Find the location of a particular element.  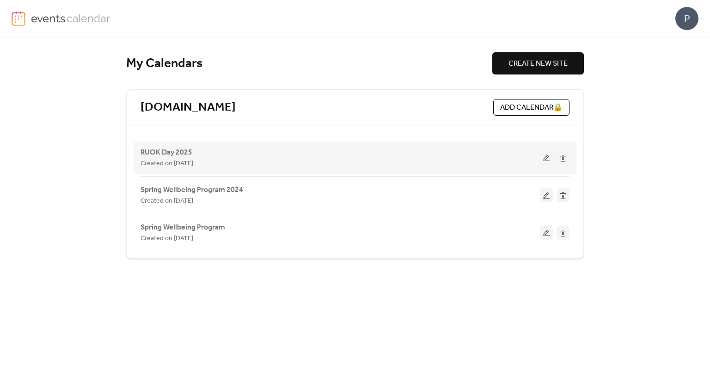

span: Spring Wellbeing Program 2024 is located at coordinates (192, 190).